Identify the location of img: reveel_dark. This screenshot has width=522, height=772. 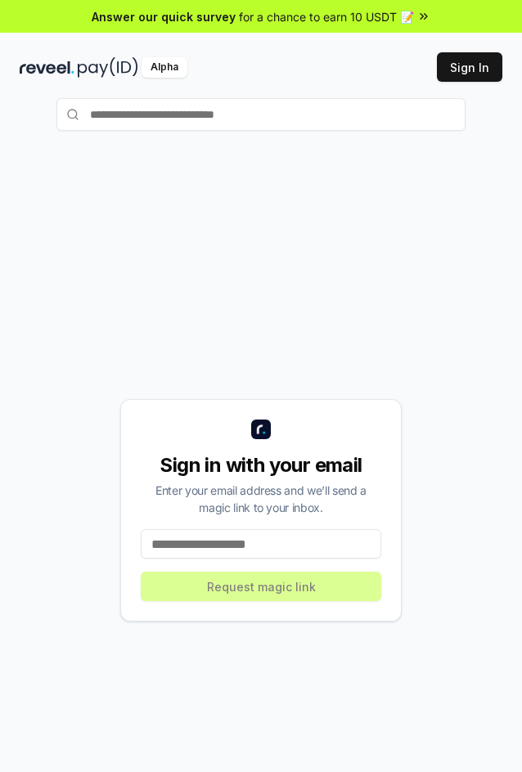
(47, 67).